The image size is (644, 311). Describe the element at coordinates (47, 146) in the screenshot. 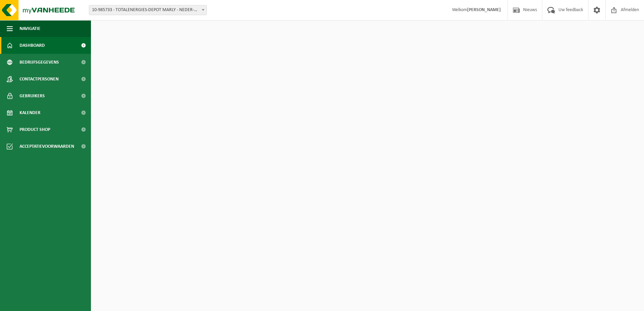

I see `span: Acceptatievoorwaarden` at that location.